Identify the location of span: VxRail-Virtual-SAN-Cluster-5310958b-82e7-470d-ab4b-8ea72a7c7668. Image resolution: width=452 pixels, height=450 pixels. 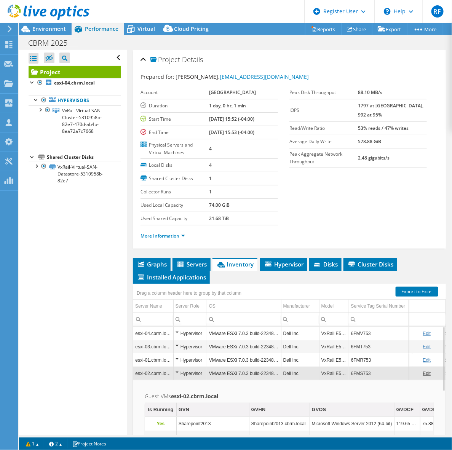
(82, 121).